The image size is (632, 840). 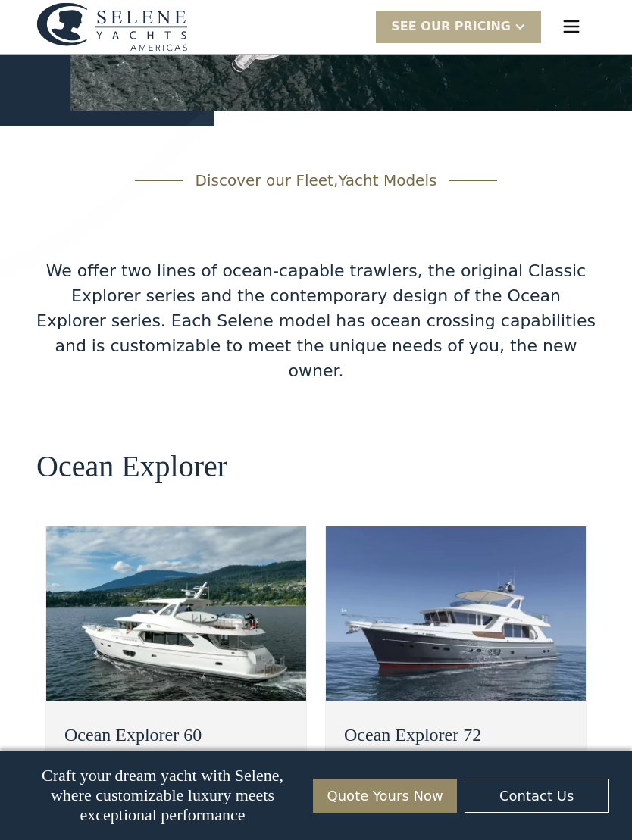 I want to click on a: home, so click(x=112, y=27).